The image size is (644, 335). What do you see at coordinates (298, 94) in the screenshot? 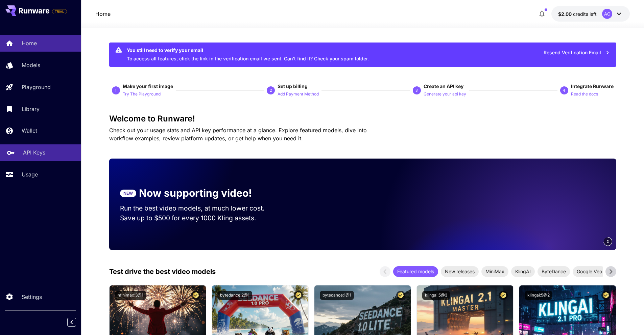
I see `p: Add Payment Method` at bounding box center [298, 94].